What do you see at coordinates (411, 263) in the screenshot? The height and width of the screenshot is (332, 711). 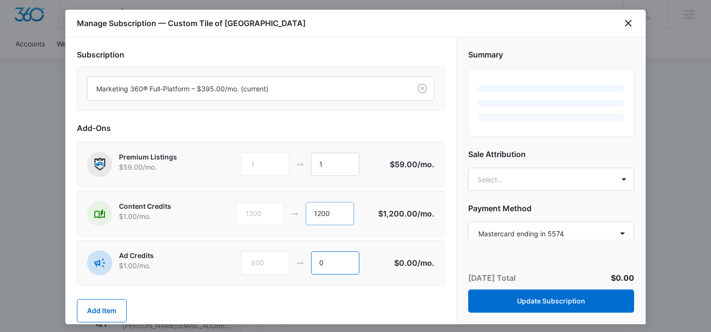 I see `p: $0.00` at bounding box center [411, 263].